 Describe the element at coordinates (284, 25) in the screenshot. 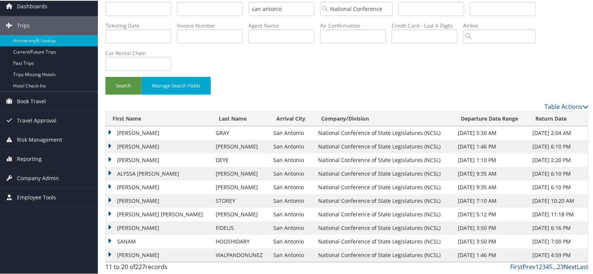

I see `label: Agent Name` at that location.